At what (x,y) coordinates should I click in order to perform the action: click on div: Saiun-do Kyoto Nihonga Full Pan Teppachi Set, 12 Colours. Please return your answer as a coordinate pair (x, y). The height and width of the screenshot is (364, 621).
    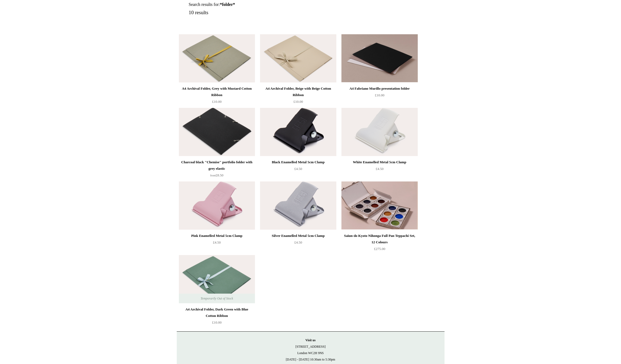
    Looking at the image, I should click on (380, 239).